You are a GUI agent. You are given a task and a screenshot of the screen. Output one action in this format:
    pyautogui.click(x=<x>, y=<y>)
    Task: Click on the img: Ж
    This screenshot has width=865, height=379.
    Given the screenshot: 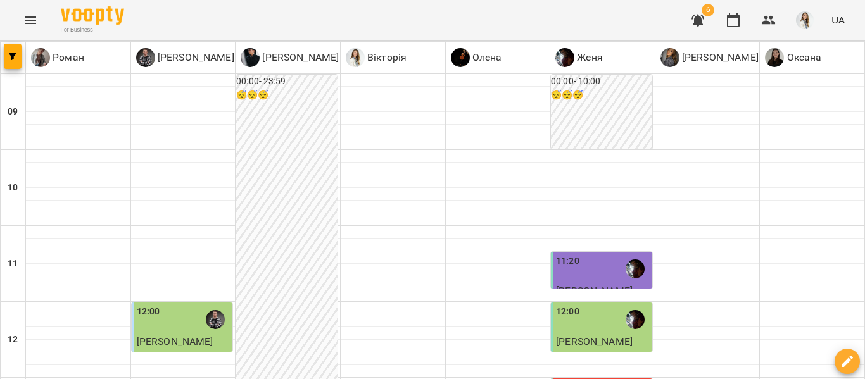 What is the action you would take?
    pyautogui.click(x=565, y=58)
    